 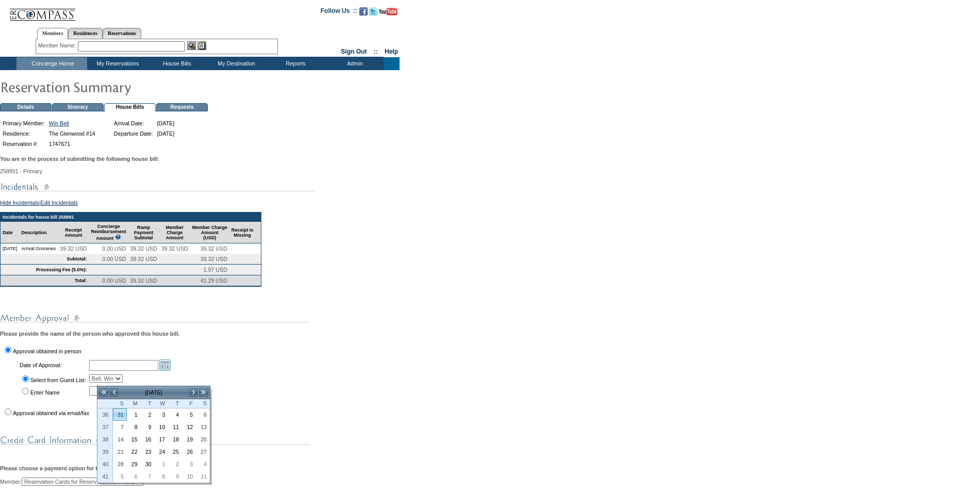 What do you see at coordinates (189, 464) in the screenshot?
I see `a: 3` at bounding box center [189, 464].